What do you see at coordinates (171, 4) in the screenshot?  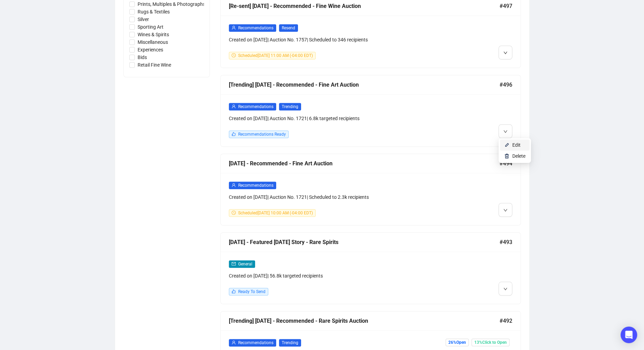 I see `span: Prints, Multiples & Photographs` at bounding box center [171, 4].